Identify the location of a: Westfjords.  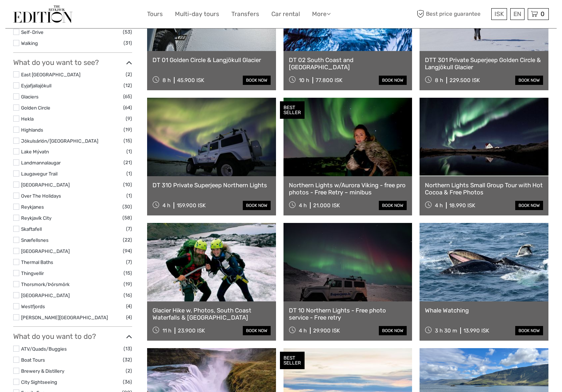
(33, 307).